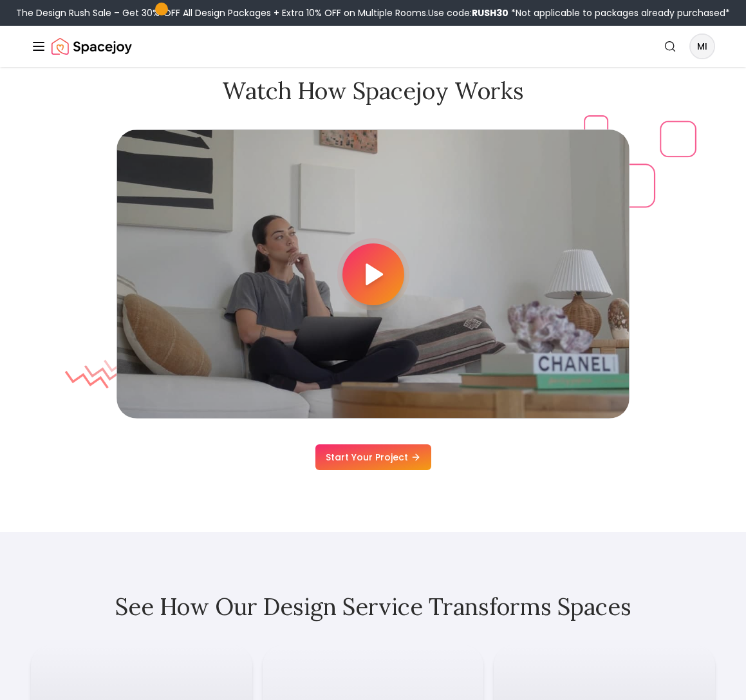 The height and width of the screenshot is (700, 746). What do you see at coordinates (373, 274) in the screenshot?
I see `img: Video thumbnail` at bounding box center [373, 274].